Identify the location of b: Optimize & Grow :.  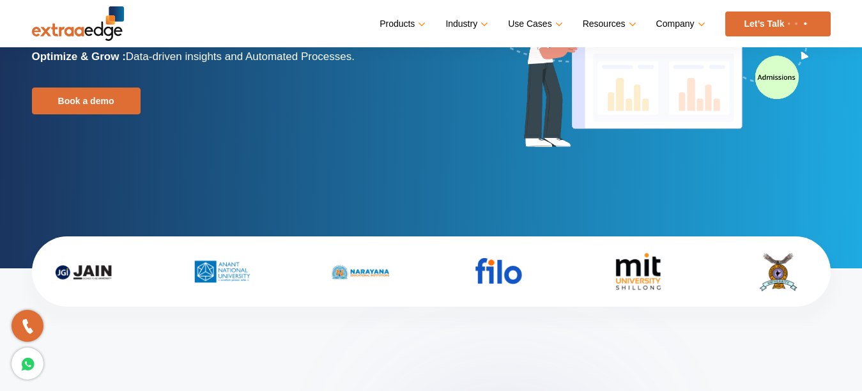
(79, 56).